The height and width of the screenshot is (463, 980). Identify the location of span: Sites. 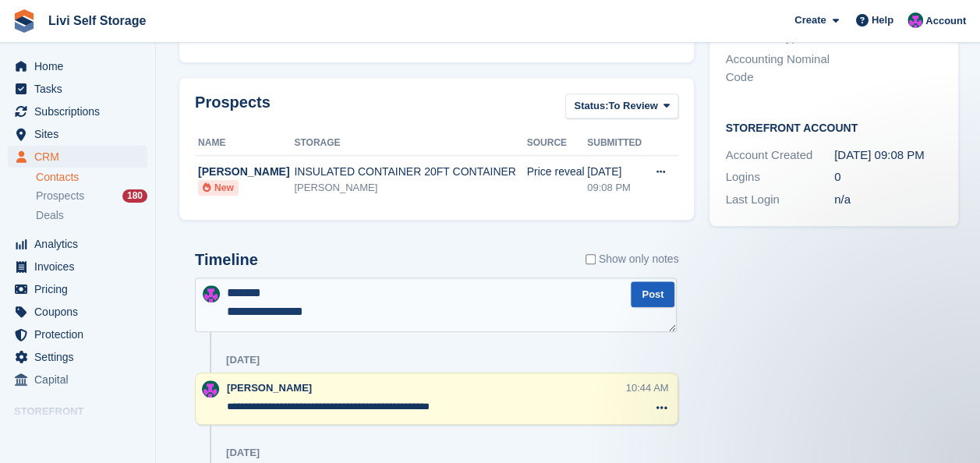
(81, 134).